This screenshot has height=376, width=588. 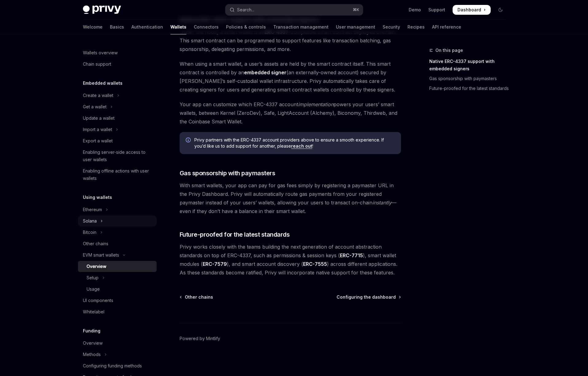 I want to click on div: Export a wallet, so click(x=97, y=141).